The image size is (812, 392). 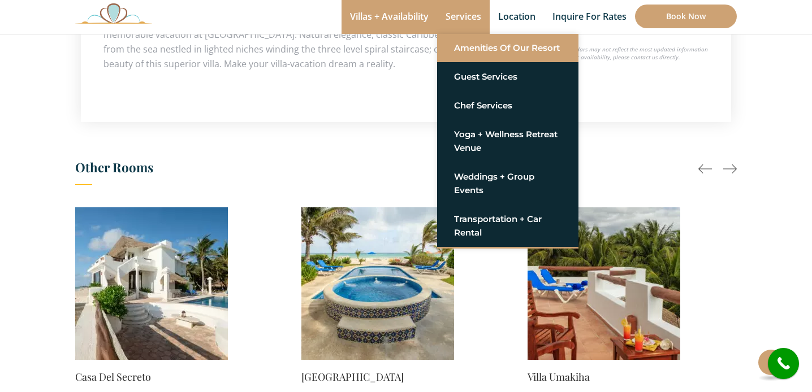 I want to click on a: Amenities of Our Resort, so click(x=508, y=48).